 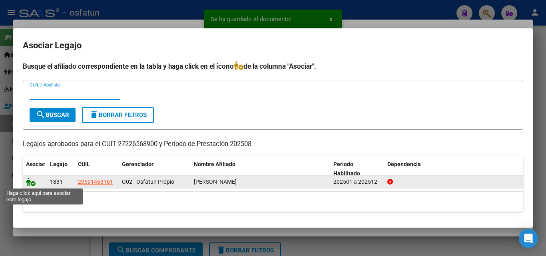 What do you see at coordinates (273, 202) in the screenshot?
I see `div: 1 registros` at bounding box center [273, 202].